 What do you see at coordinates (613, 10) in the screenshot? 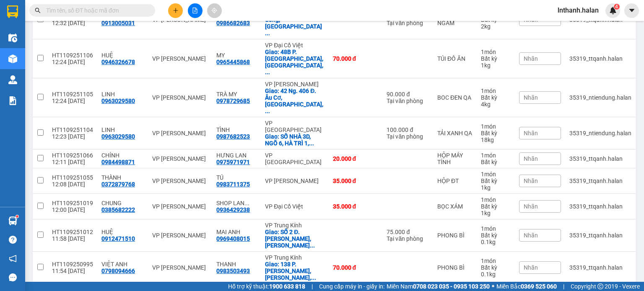
I see `img: icon-new-feature` at bounding box center [613, 10].